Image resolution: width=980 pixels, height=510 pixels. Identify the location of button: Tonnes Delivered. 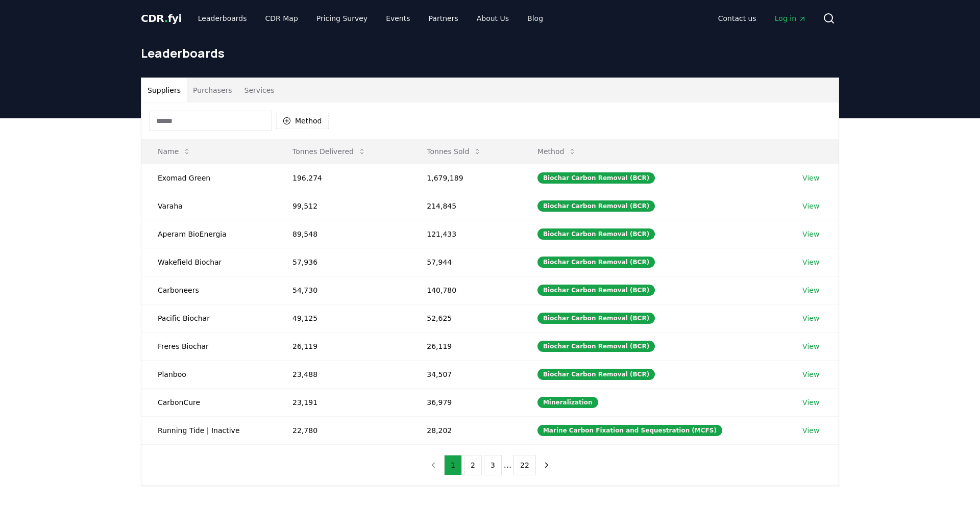
(329, 152).